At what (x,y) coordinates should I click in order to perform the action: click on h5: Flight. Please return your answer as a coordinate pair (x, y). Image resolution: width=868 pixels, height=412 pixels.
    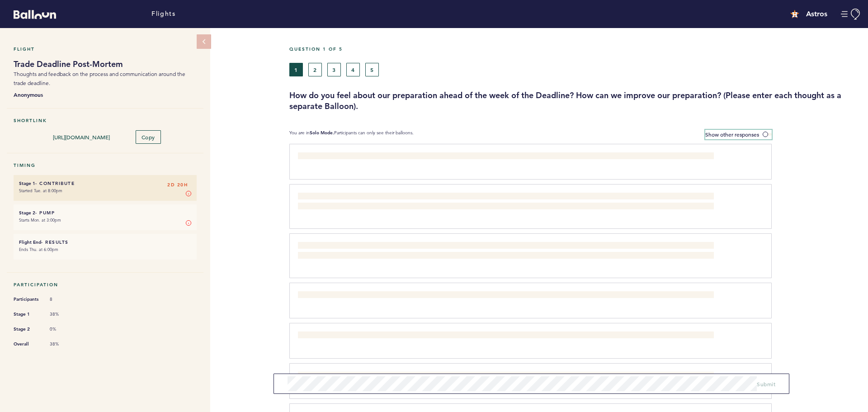
    Looking at the image, I should click on (105, 49).